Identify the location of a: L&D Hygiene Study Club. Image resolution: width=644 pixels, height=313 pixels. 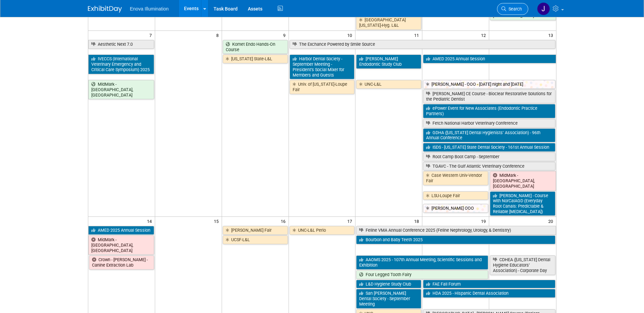
(389, 285).